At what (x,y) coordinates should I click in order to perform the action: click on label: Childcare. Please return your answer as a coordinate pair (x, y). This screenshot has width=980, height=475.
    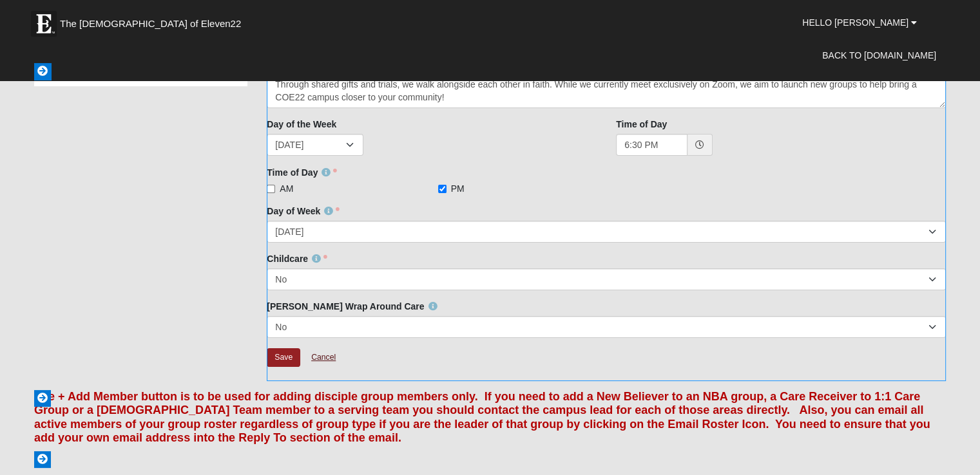
    Looking at the image, I should click on (297, 259).